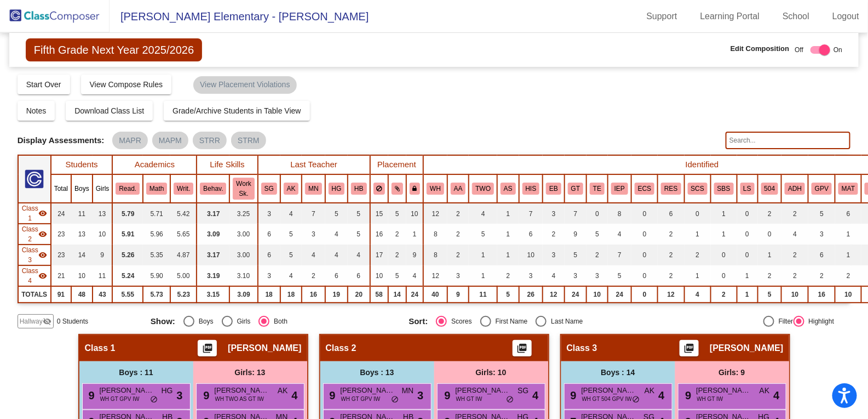  I want to click on span: Show:, so click(163, 322).